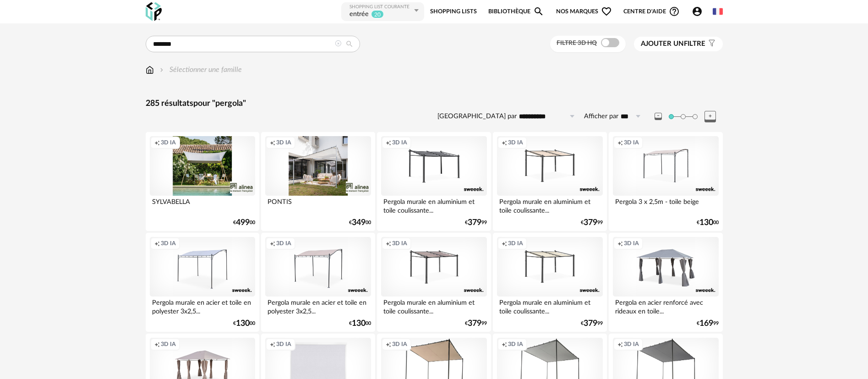 The image size is (868, 379). Describe the element at coordinates (359, 15) in the screenshot. I see `div: entrée` at that location.